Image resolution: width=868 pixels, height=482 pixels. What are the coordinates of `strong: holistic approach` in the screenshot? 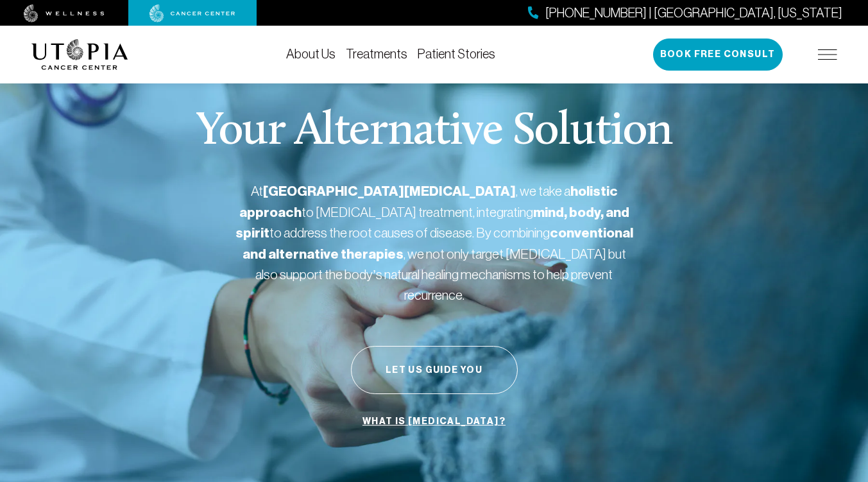 It's located at (429, 201).